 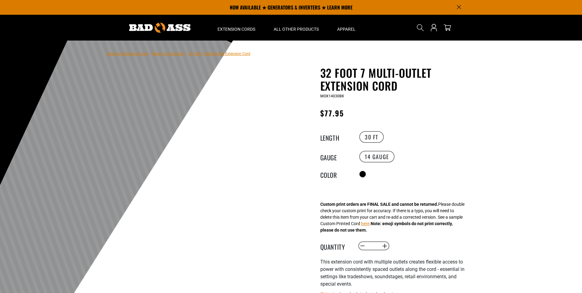 I want to click on span: Apparel, so click(x=346, y=29).